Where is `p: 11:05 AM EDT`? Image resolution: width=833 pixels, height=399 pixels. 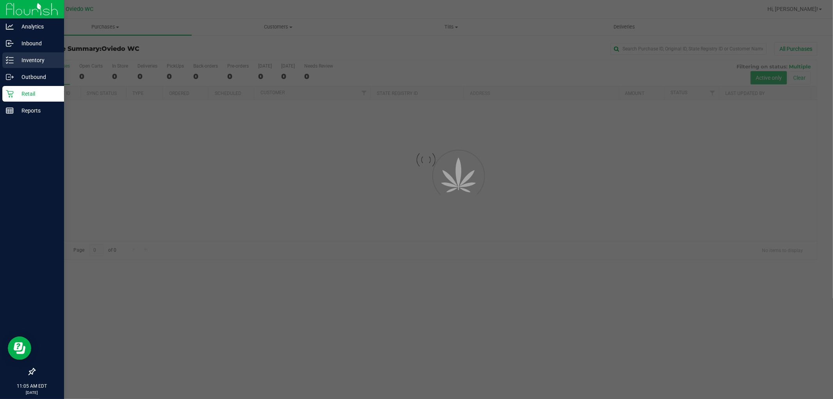 p: 11:05 AM EDT is located at coordinates (32, 386).